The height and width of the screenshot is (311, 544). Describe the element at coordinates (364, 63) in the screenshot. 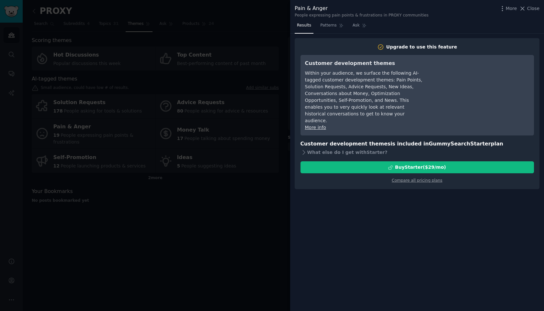

I see `h3: Customer development themes` at that location.